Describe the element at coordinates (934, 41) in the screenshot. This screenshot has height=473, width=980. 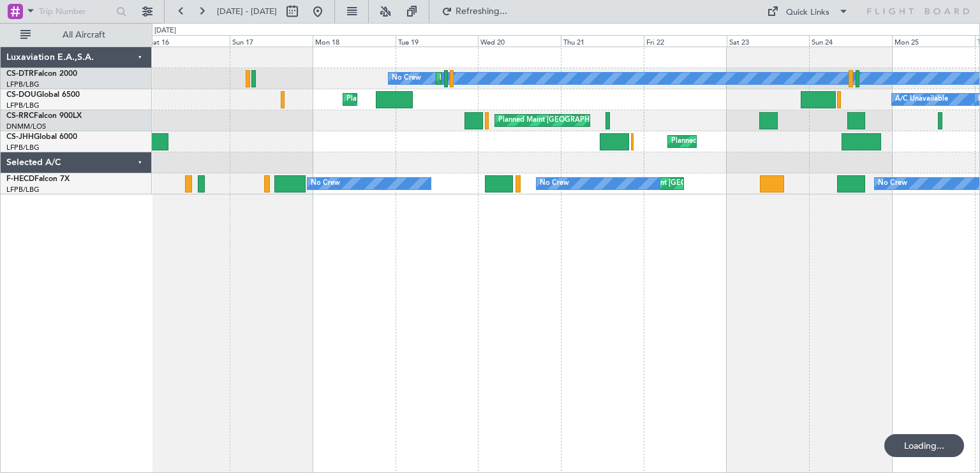
I see `div: Mon 25` at that location.